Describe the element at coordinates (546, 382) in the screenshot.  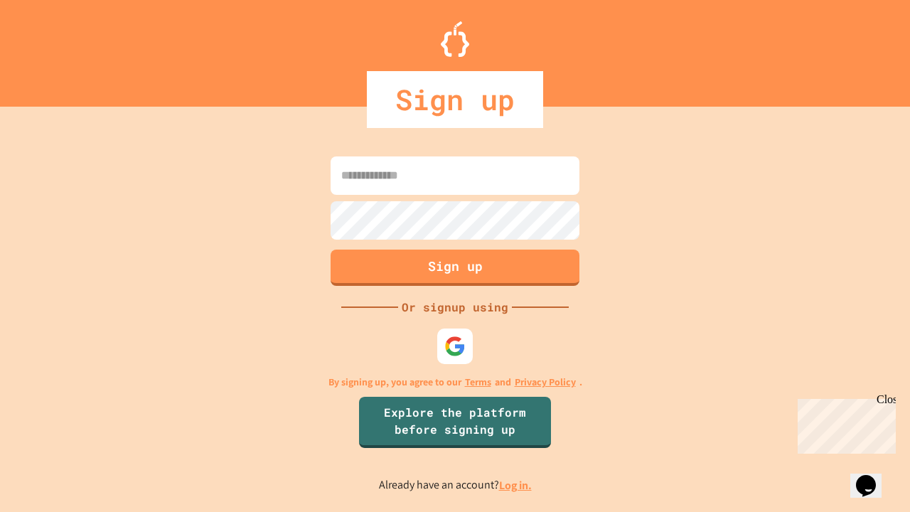
I see `a: Privacy Policy` at that location.